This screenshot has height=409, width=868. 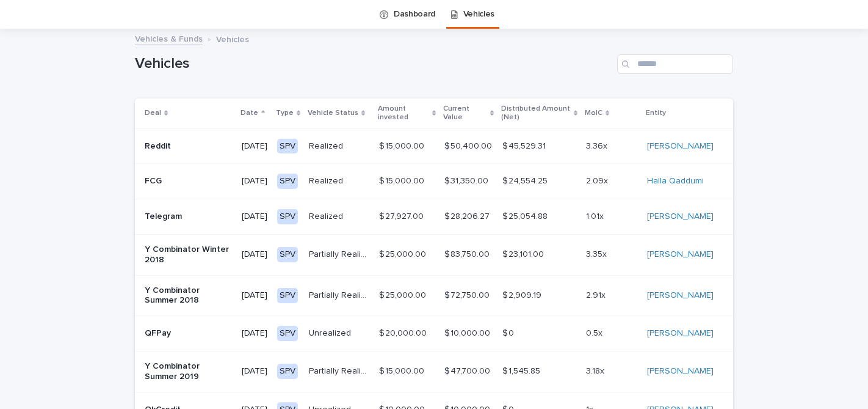 What do you see at coordinates (188, 333) in the screenshot?
I see `p: QFPay` at bounding box center [188, 333].